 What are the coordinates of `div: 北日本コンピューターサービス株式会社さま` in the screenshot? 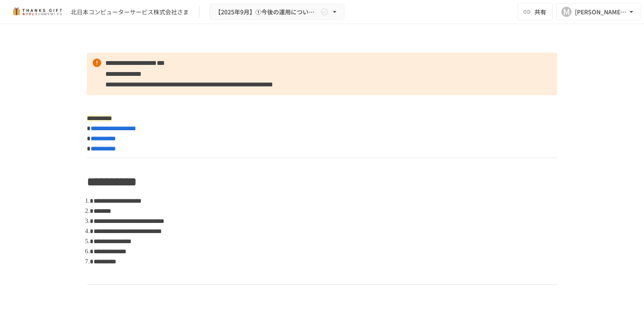 It's located at (130, 12).